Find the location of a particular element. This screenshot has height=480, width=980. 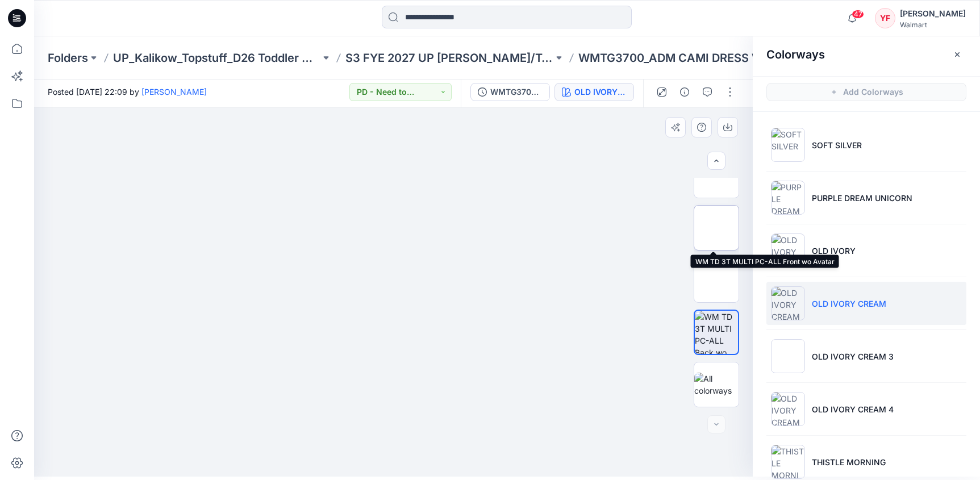

p: OLD IVORY is located at coordinates (833, 250).